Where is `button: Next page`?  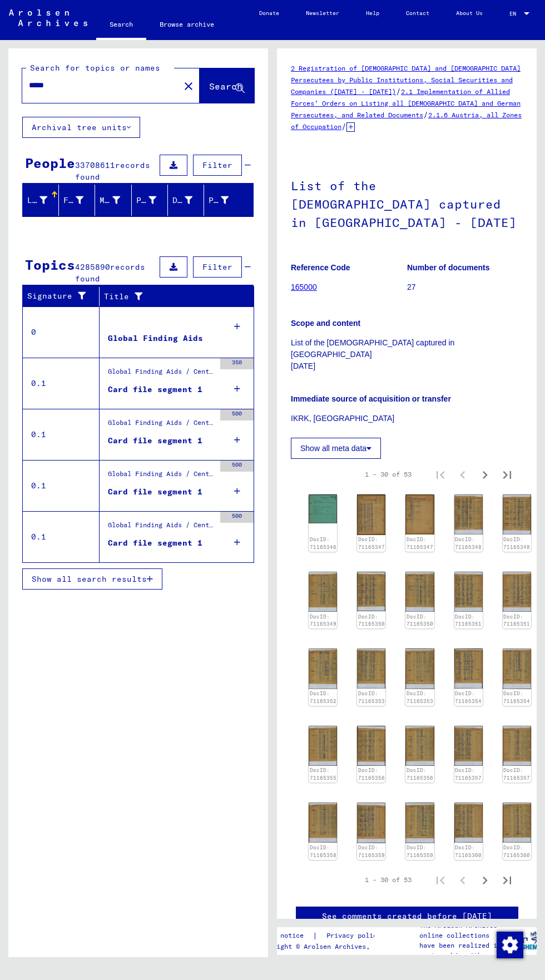
button: Next page is located at coordinates (485, 475).